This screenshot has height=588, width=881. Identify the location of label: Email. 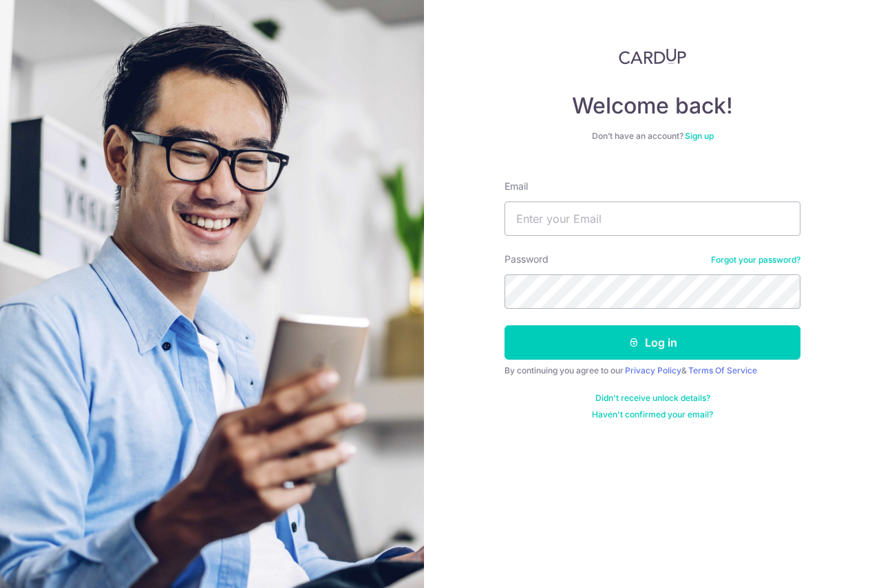
(516, 186).